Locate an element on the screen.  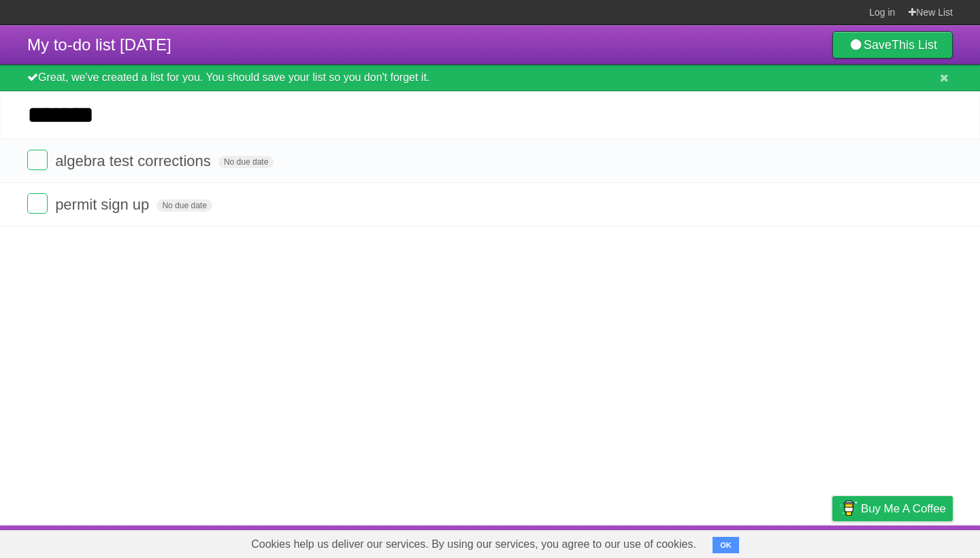
a: Developers is located at coordinates (724, 542).